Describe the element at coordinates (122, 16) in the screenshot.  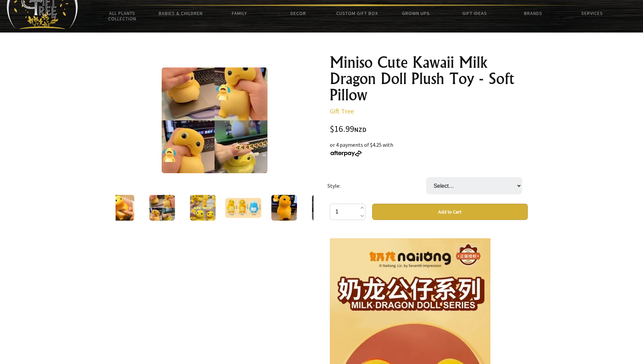
I see `a: All Plants Collection` at that location.